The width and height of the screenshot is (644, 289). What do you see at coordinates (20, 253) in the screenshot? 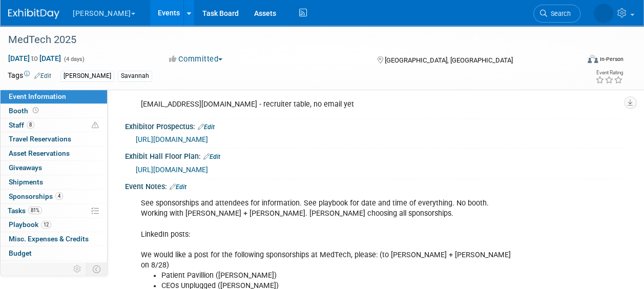
I see `span: Budget` at bounding box center [20, 253].